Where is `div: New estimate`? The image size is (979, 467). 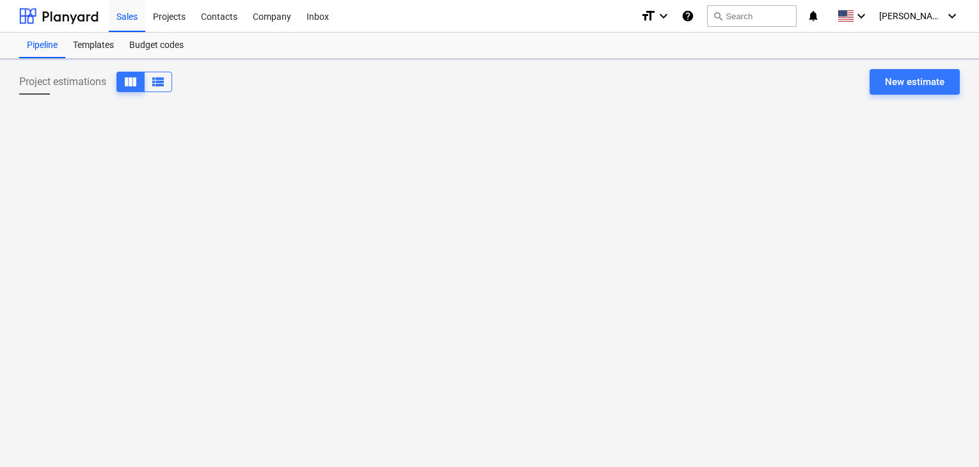
div: New estimate is located at coordinates (915, 82).